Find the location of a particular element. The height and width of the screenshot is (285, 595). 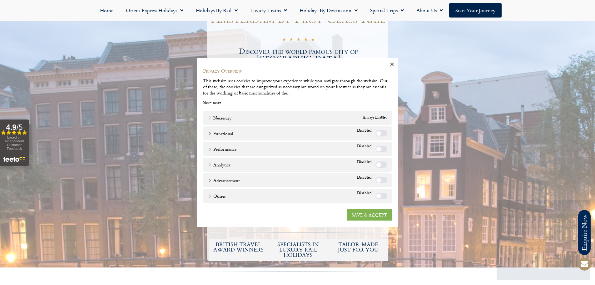

a: Performance is located at coordinates (222, 149).